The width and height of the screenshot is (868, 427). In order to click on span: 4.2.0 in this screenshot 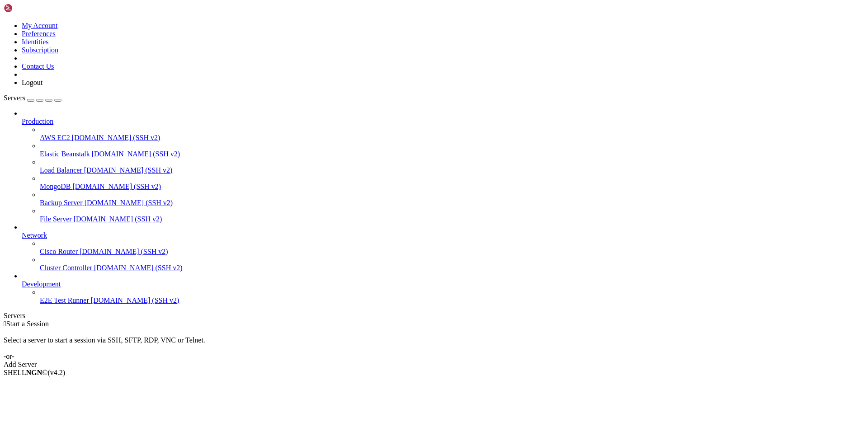, I will do `click(56, 372)`.